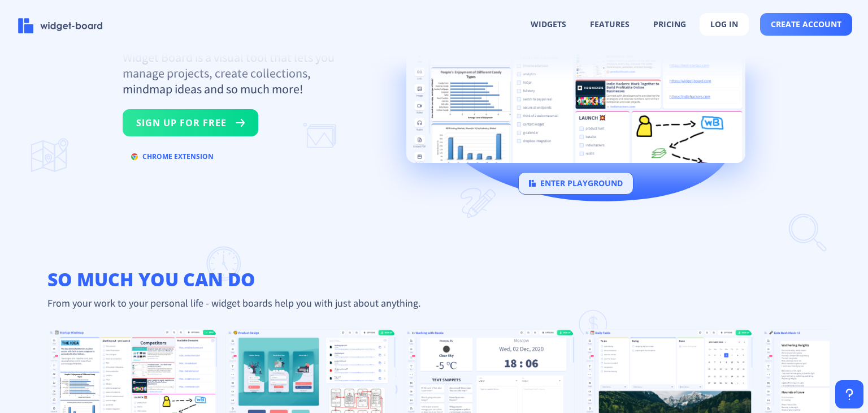 The image size is (868, 413). I want to click on img: logo.svg, so click(533, 183).